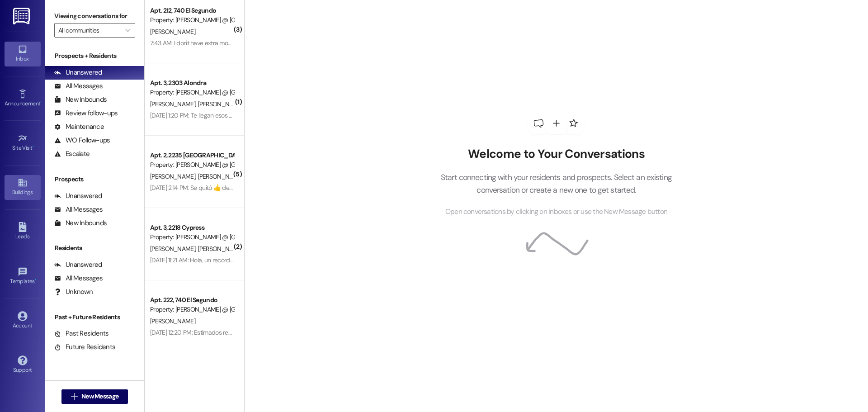 The image size is (868, 412). I want to click on label: Viewing conversations for, so click(94, 16).